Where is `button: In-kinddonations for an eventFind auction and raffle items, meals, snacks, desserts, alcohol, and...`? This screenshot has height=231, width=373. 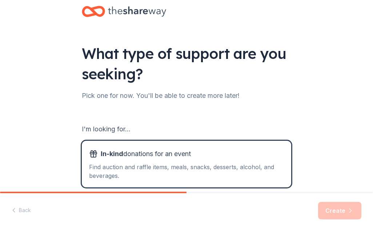 button: In-kinddonations for an eventFind auction and raffle items, meals, snacks, desserts, alcohol, and... is located at coordinates (187, 164).